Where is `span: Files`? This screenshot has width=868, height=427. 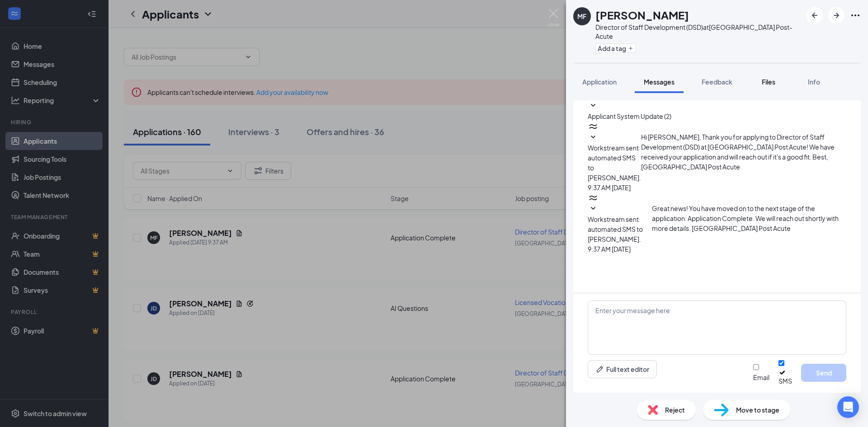
span: Files is located at coordinates (768, 82).